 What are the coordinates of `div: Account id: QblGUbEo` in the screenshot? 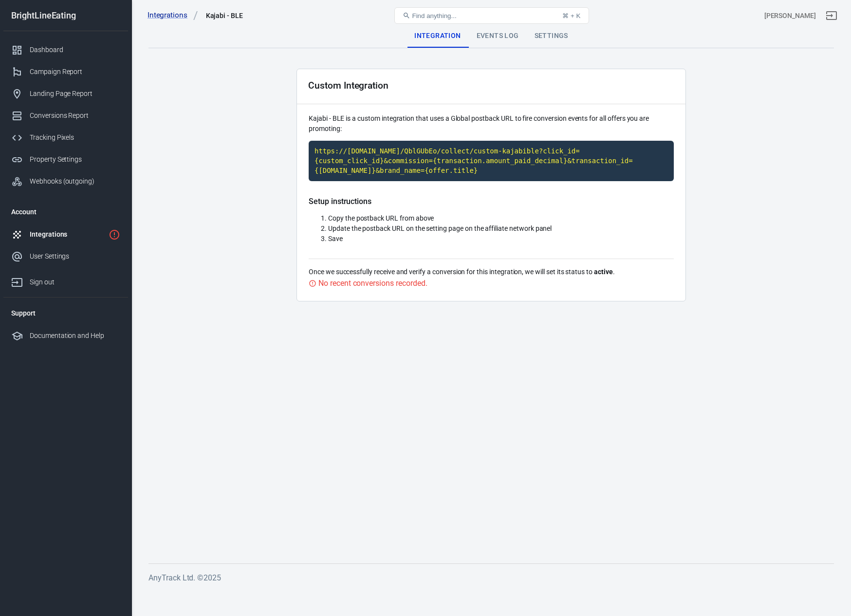 It's located at (790, 16).